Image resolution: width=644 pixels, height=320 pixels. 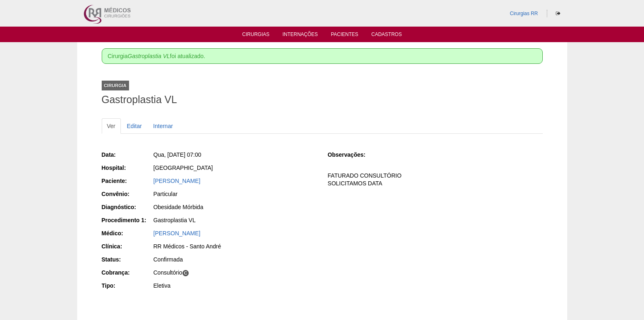 What do you see at coordinates (235, 259) in the screenshot?
I see `div: Confirmada` at bounding box center [235, 259].